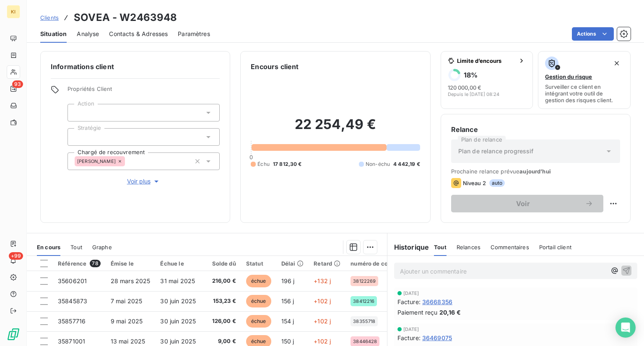 The image size is (644, 346). Describe the element at coordinates (130, 263) in the screenshot. I see `div: Émise le` at that location.